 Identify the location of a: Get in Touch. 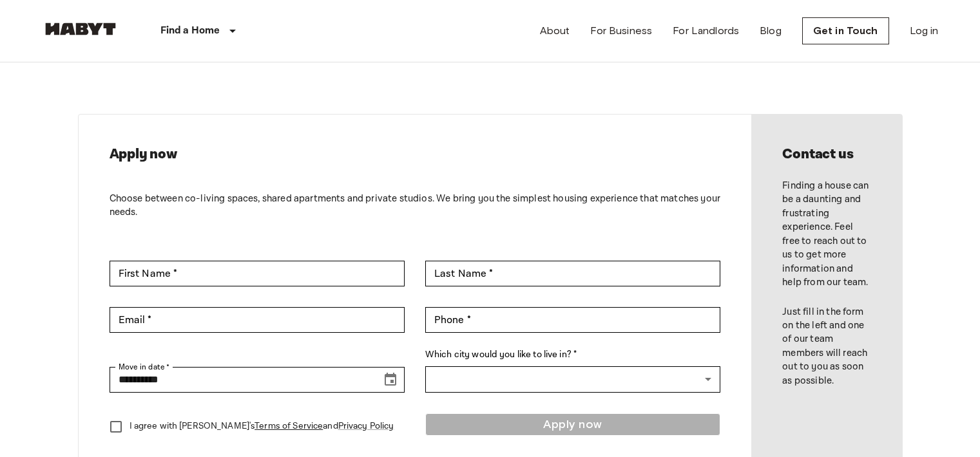
(845, 31).